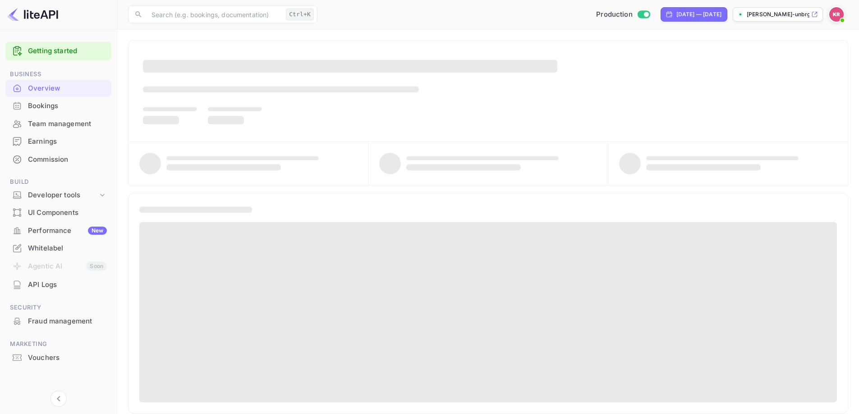 Image resolution: width=859 pixels, height=414 pixels. What do you see at coordinates (58, 344) in the screenshot?
I see `span: Marketing` at bounding box center [58, 344].